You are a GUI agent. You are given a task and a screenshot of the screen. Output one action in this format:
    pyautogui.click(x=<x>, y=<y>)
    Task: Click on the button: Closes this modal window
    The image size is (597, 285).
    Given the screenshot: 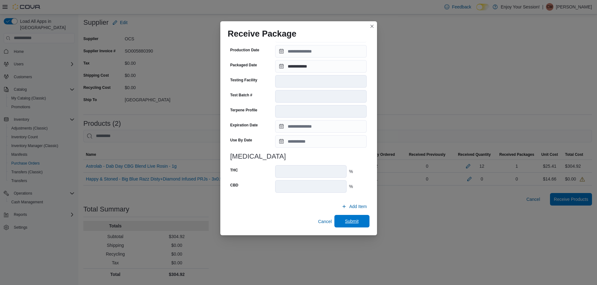 What is the action you would take?
    pyautogui.click(x=372, y=26)
    